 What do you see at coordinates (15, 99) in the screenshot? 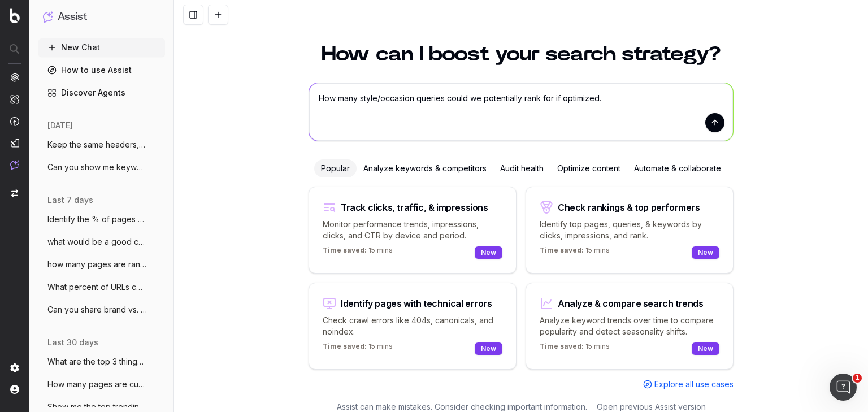
I see `img: Intelligence` at bounding box center [15, 99].